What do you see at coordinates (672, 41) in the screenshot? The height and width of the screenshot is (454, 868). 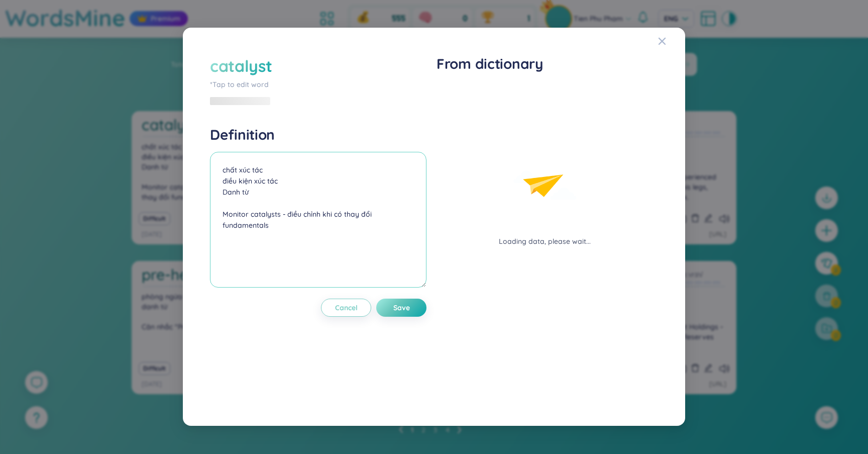 I see `button: Close` at bounding box center [672, 41].